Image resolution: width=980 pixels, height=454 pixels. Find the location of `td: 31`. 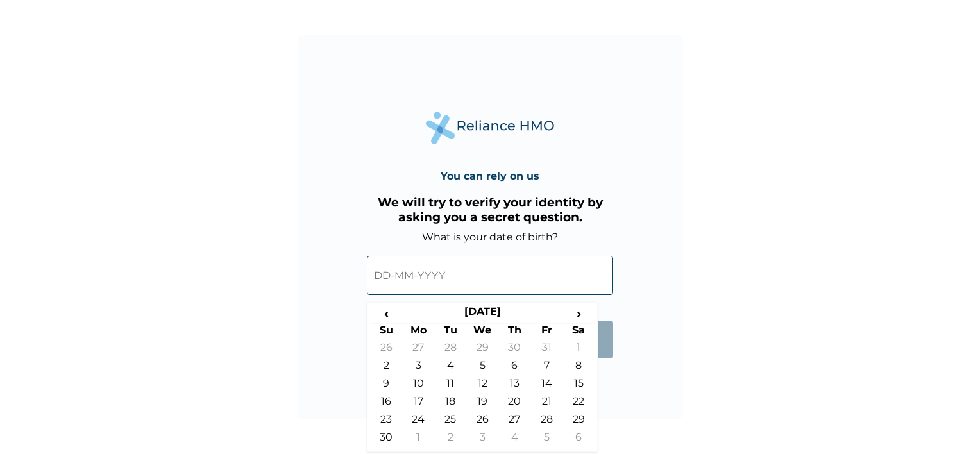

td: 31 is located at coordinates (547, 350).